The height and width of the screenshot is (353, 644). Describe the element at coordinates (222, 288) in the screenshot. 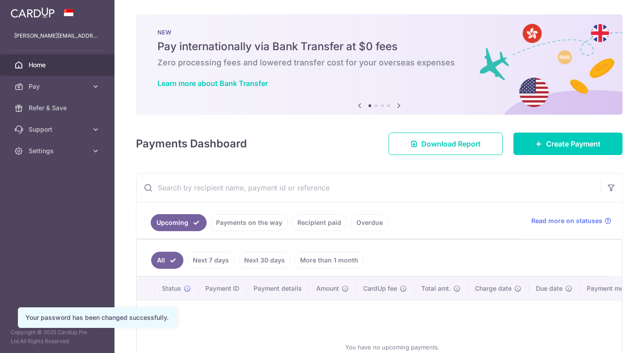

I see `th: Payment ID` at that location.